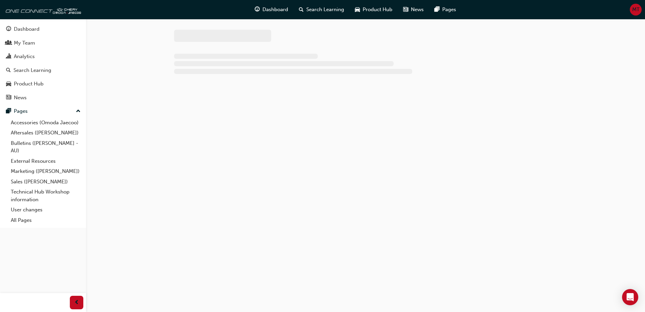  I want to click on span: up-icon, so click(78, 111).